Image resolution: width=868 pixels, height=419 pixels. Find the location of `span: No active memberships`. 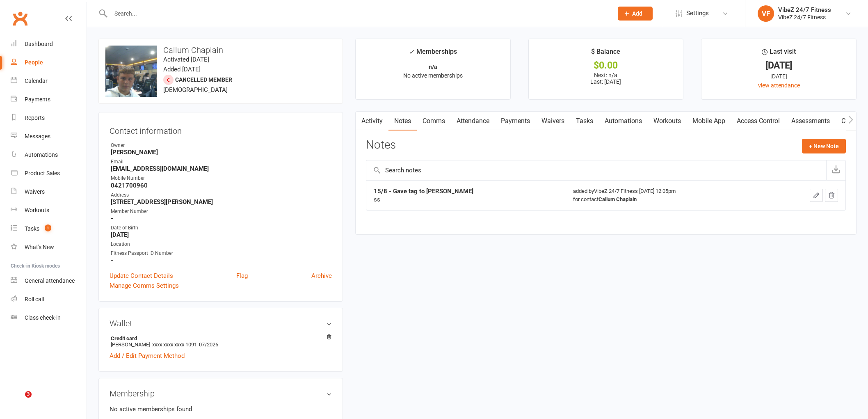

span: No active memberships is located at coordinates (433, 75).